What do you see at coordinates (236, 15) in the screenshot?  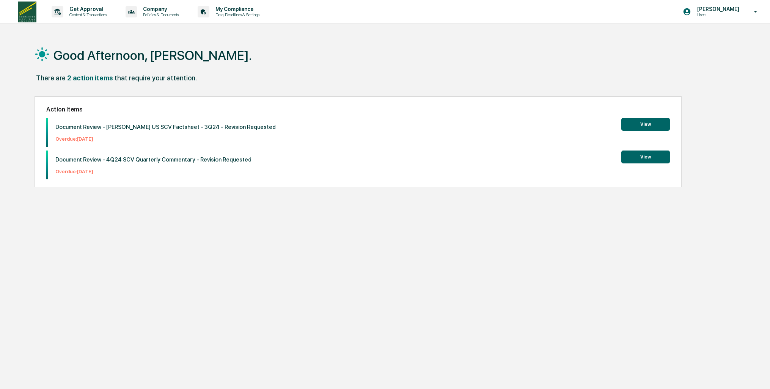 I see `p: Data, Deadlines & Settings` at bounding box center [236, 15].